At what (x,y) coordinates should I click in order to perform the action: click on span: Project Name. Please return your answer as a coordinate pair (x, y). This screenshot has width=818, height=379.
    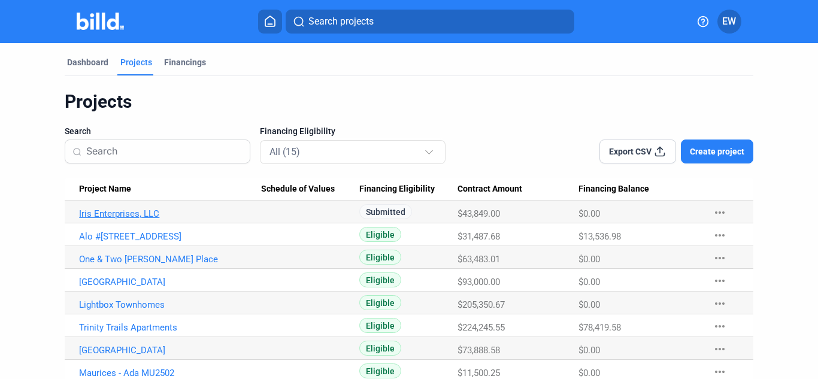
    Looking at the image, I should click on (105, 189).